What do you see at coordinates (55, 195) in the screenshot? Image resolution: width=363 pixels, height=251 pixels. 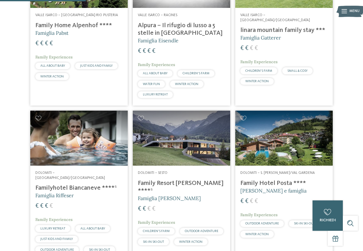 I see `span: Famiglia Riffeser` at bounding box center [55, 195].